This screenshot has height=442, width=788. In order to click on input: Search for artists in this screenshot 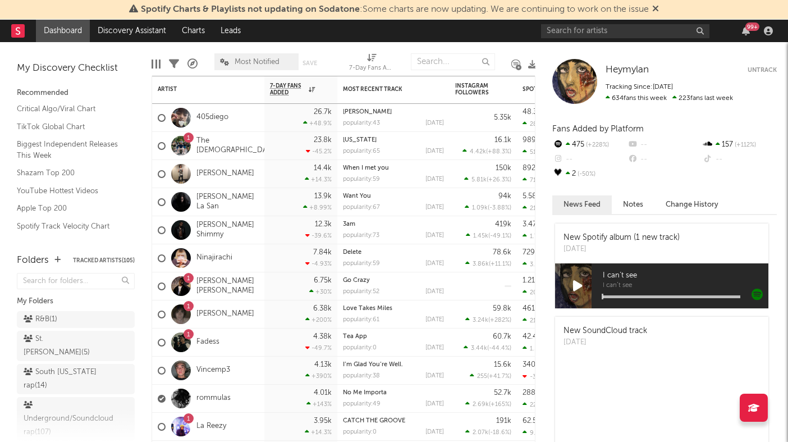, I will do `click(625, 31)`.